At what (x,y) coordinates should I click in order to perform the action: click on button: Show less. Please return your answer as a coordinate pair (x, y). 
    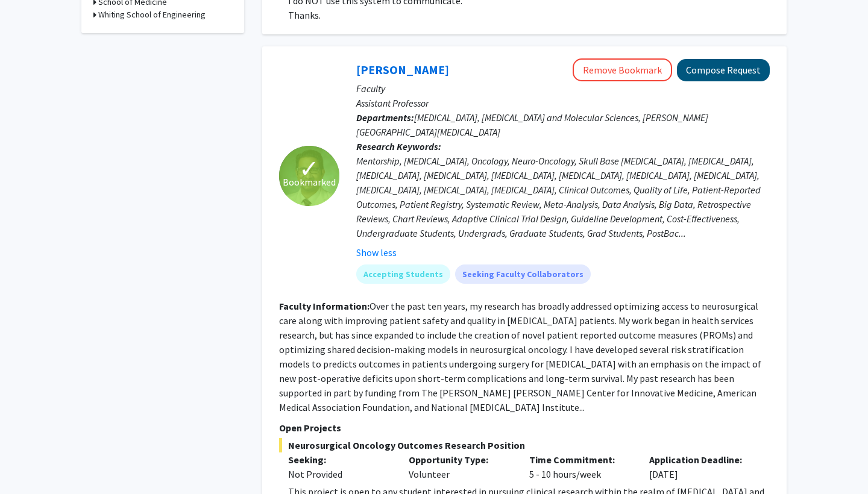
    Looking at the image, I should click on (376, 252).